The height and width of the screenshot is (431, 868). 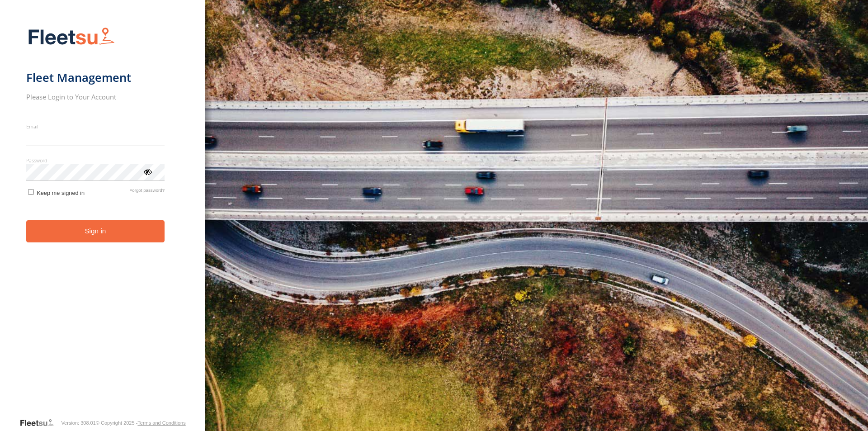 I want to click on span: Keep me signed in, so click(x=61, y=192).